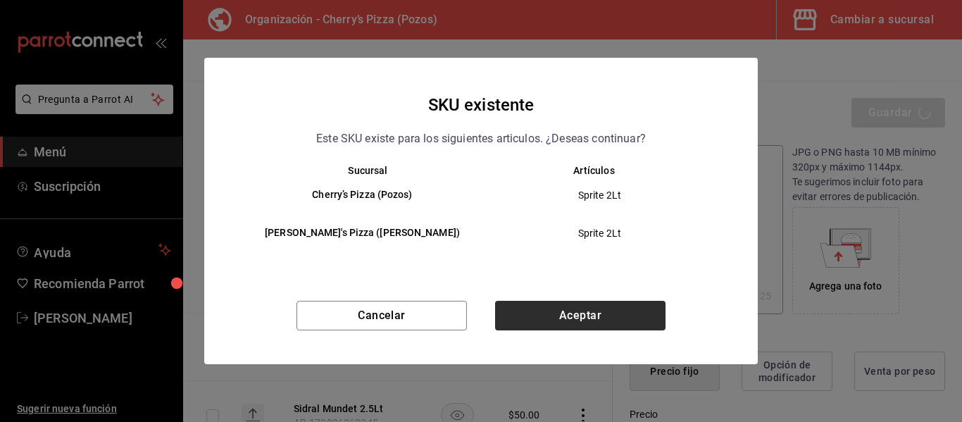  What do you see at coordinates (605, 170) in the screenshot?
I see `th: Artículos` at bounding box center [605, 170].